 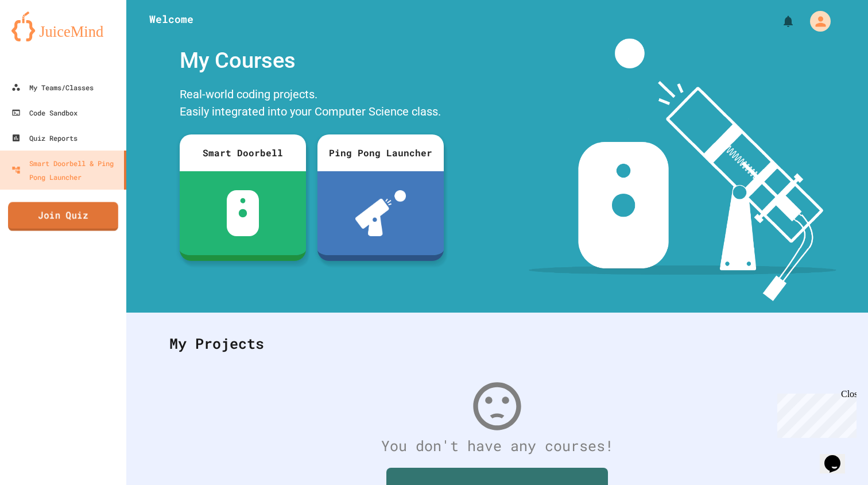 What do you see at coordinates (44, 138) in the screenshot?
I see `div: Quiz Reports` at bounding box center [44, 138].